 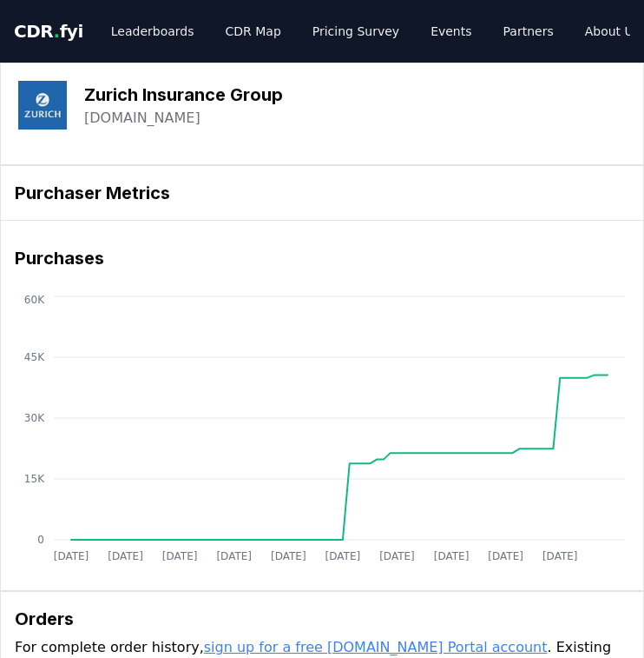 I want to click on h3: Orders, so click(x=322, y=618).